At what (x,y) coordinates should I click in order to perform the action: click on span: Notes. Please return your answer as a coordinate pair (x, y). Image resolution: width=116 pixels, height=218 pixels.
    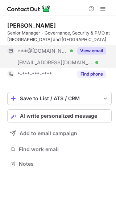
    Looking at the image, I should click on (64, 164).